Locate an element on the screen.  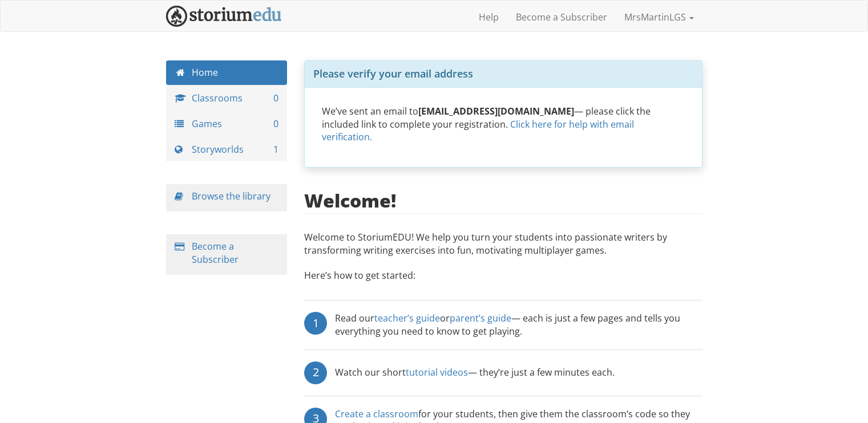
p: Here’s how to get started: is located at coordinates (503, 281).